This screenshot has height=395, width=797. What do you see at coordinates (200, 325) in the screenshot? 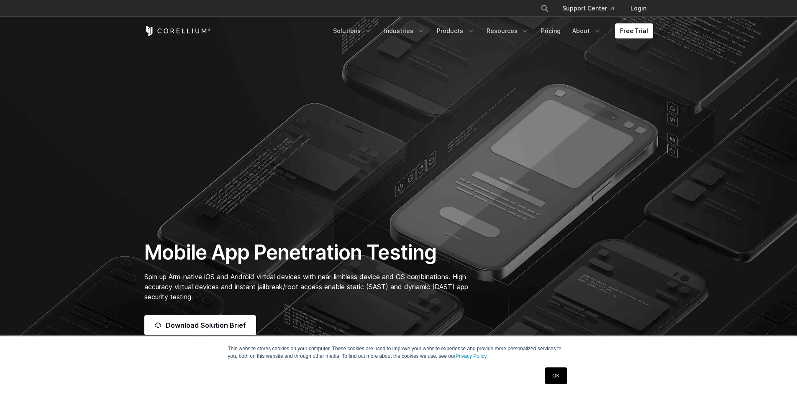
I see `a: Download Solution Brief` at bounding box center [200, 325].